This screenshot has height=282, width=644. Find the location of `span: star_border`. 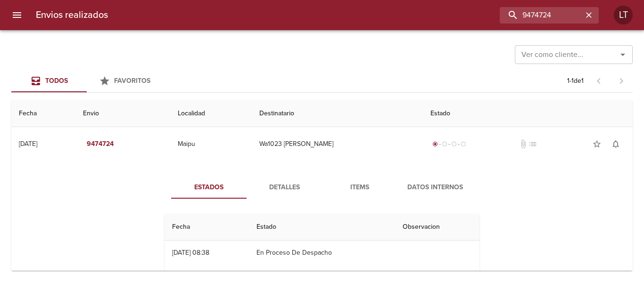

span: star_border is located at coordinates (597, 144).